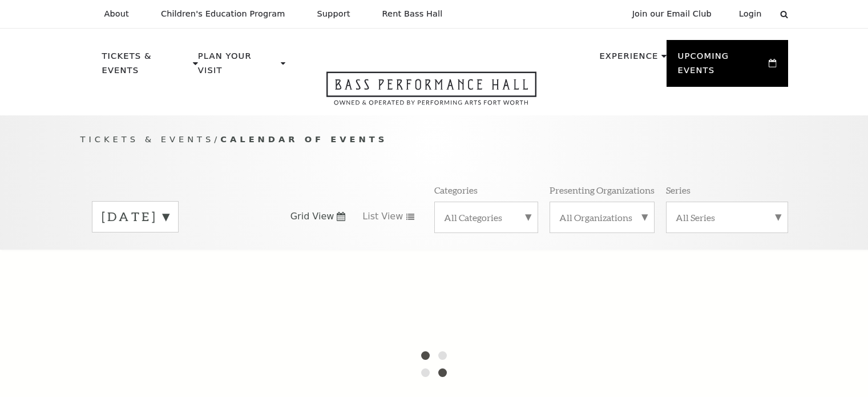 This screenshot has width=868, height=397. Describe the element at coordinates (602, 217) in the screenshot. I see `label: All Organizations` at that location.